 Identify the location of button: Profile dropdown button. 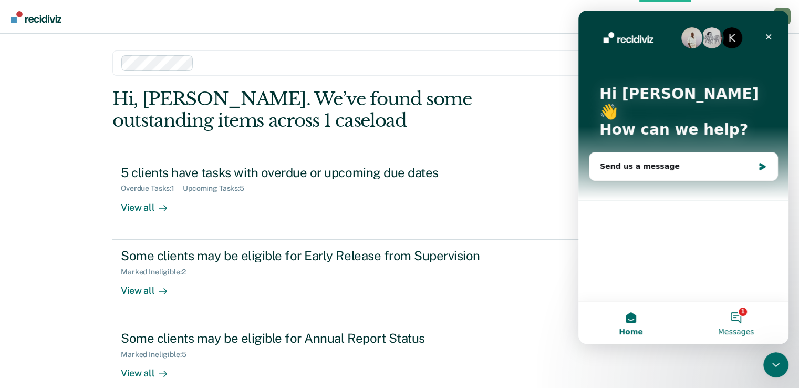
(782, 16).